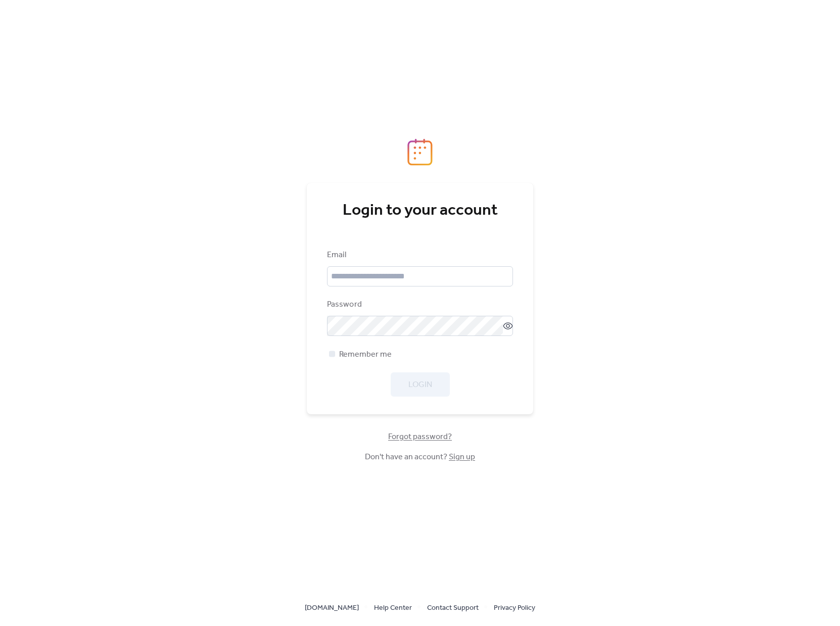  I want to click on span: Help Center, so click(393, 609).